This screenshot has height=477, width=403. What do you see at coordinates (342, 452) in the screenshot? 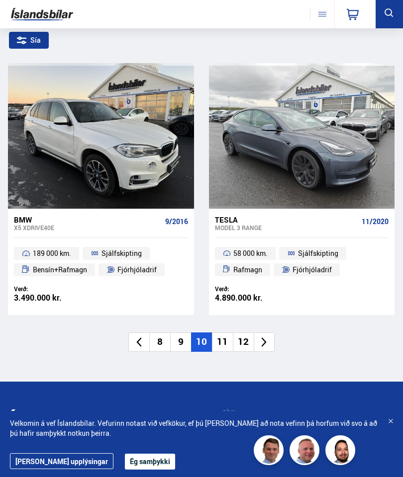
I see `img: nhp88E3Fdnt1Opn2.png` at bounding box center [342, 452].